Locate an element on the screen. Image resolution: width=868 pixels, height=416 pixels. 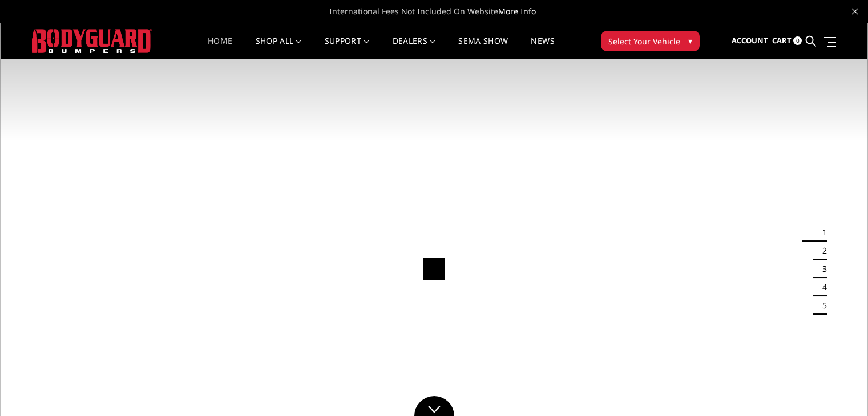
a: SEMA Show is located at coordinates (483, 48).